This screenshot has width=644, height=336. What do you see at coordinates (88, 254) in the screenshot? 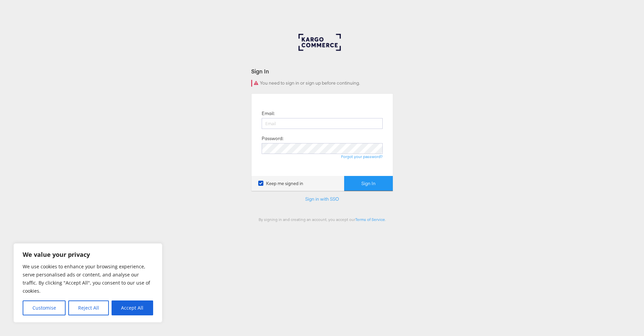
I see `p: We value your privacy` at bounding box center [88, 254].